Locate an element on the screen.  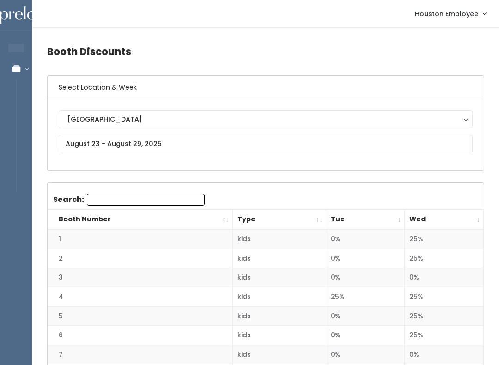
td: 4 is located at coordinates (140, 297).